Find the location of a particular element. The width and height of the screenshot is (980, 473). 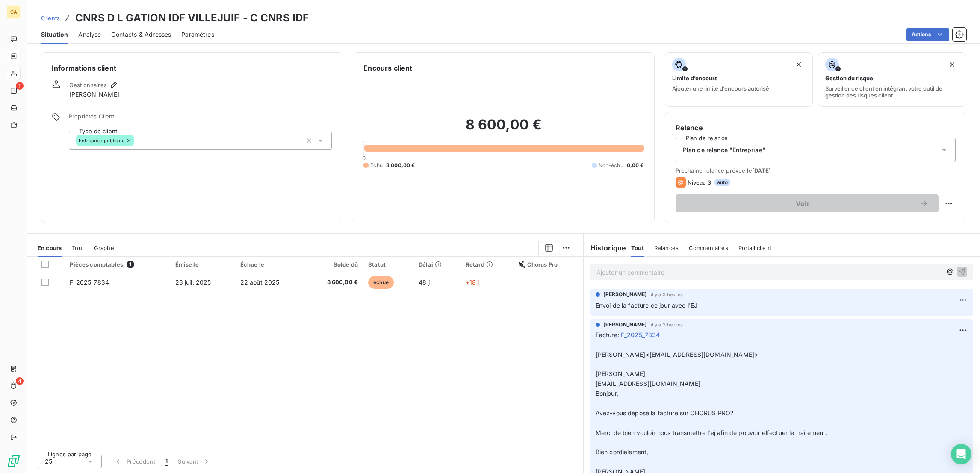

span: Avez-vous déposé la facture sur CHORUS PRO? is located at coordinates (664, 413).